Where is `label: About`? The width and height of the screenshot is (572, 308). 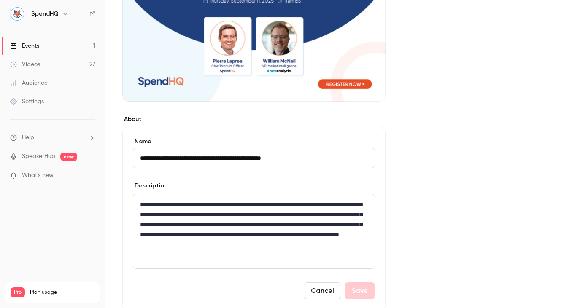
label: About is located at coordinates (254, 119).